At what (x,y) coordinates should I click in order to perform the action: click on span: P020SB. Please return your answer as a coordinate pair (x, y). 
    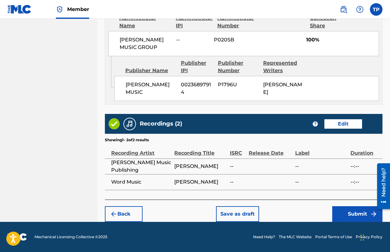
    Looking at the image, I should click on (234, 40).